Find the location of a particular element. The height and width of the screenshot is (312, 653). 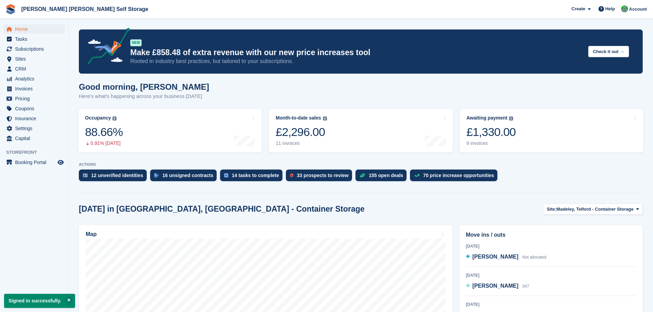

span: Account is located at coordinates (638, 9).